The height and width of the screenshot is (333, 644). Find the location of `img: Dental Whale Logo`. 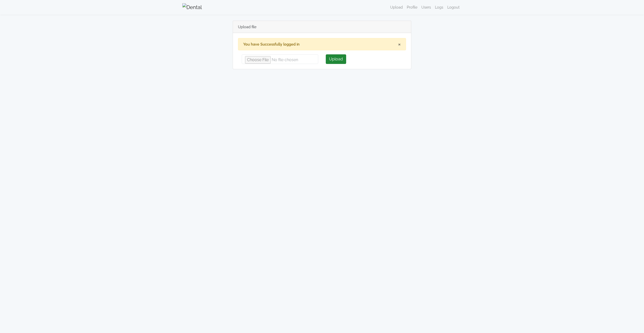

img: Dental Whale Logo is located at coordinates (192, 7).